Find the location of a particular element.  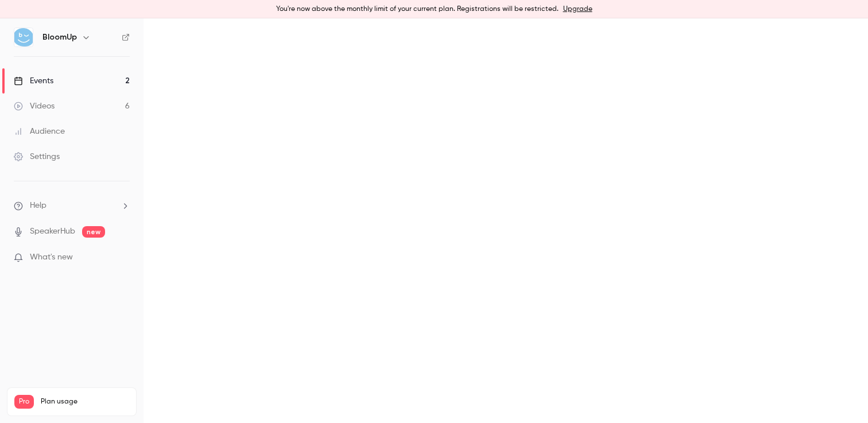

span: What's new is located at coordinates (51, 257).